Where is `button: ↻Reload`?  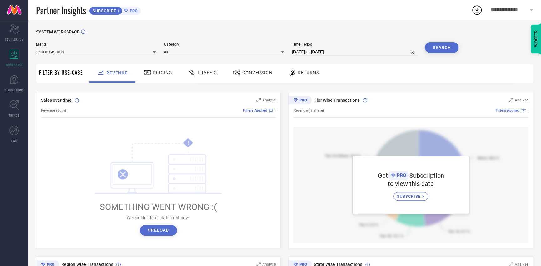 button: ↻Reload is located at coordinates (158, 230).